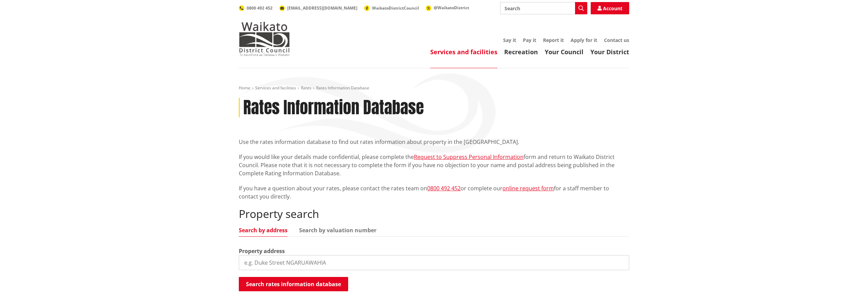  Describe the element at coordinates (434, 262) in the screenshot. I see `input: e.g. Duke Street NGARUAWAHIA` at that location.